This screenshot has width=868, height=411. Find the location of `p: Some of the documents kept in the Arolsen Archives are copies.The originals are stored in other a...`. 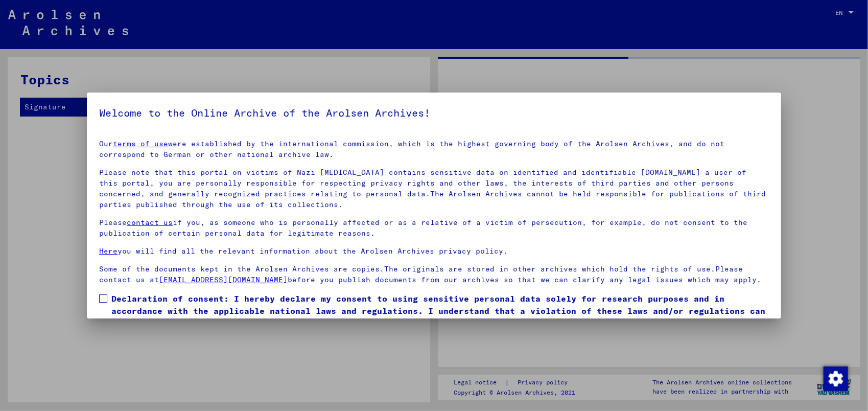

p: Some of the documents kept in the Arolsen Archives are copies.The originals are stored in other a... is located at coordinates (434, 275).